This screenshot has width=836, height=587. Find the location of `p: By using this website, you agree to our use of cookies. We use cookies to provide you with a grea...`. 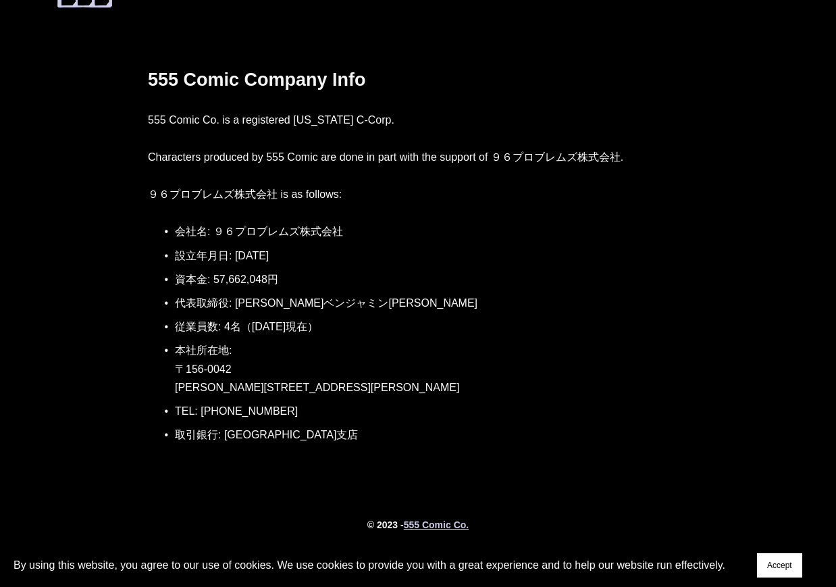

p: By using this website, you agree to our use of cookies. We use cookies to provide you with a grea... is located at coordinates (369, 565).